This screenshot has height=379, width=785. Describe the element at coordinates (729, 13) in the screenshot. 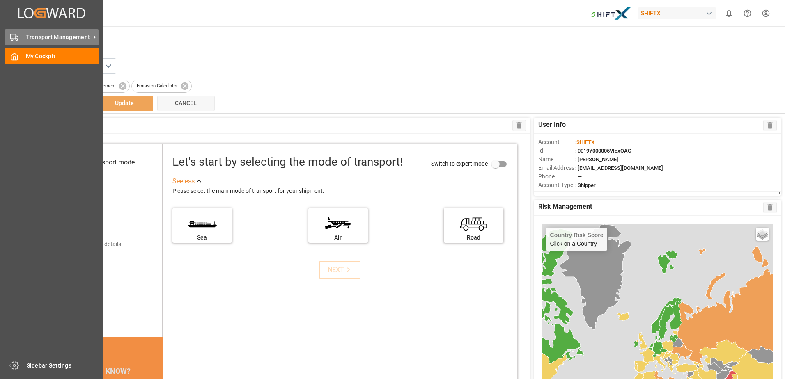

I see `button: show 0 new notifications` at that location.